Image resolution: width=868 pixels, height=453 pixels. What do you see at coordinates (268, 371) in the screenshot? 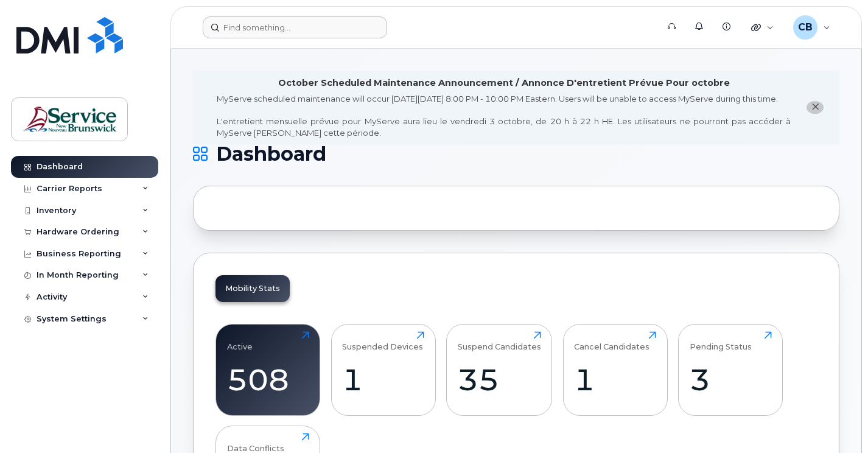
I see `a: Active508` at bounding box center [268, 371].